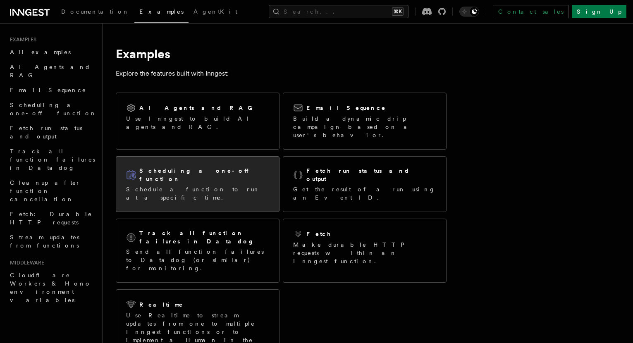 The width and height of the screenshot is (633, 343). Describe the element at coordinates (161, 13) in the screenshot. I see `a: Examples` at that location.